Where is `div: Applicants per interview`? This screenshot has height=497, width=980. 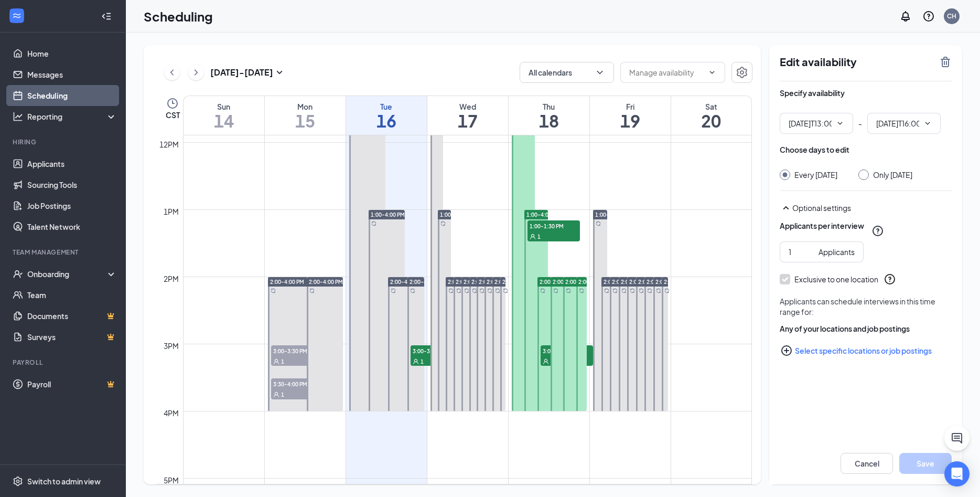 div: Applicants per interview is located at coordinates (822, 226).